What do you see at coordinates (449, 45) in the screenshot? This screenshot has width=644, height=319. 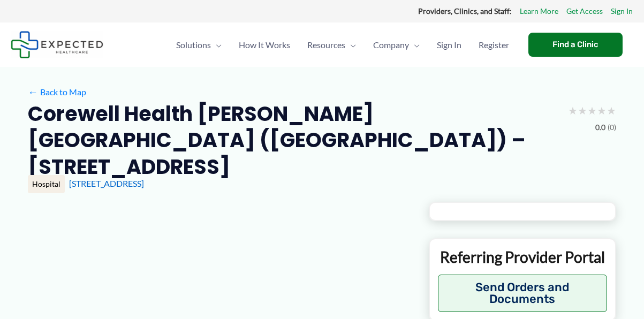 I see `span: Sign In` at bounding box center [449, 45].